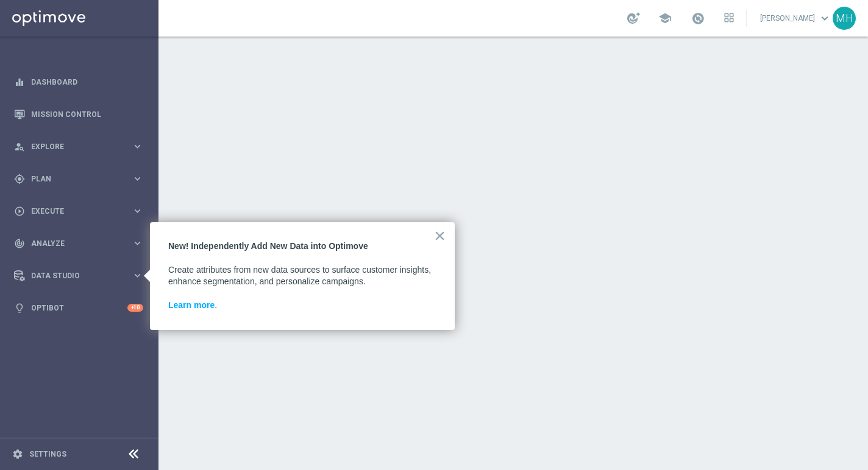 This screenshot has height=470, width=868. Describe the element at coordinates (79, 308) in the screenshot. I see `a: Optibot` at that location.